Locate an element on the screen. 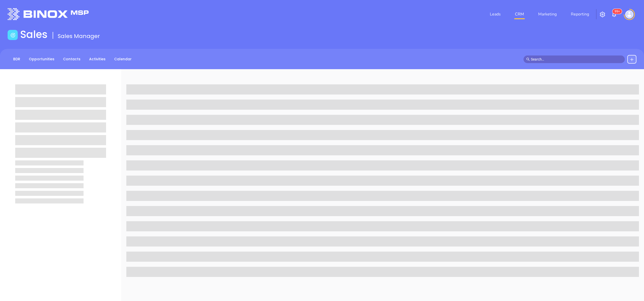 Image resolution: width=644 pixels, height=301 pixels. a: Marketing is located at coordinates (547, 14).